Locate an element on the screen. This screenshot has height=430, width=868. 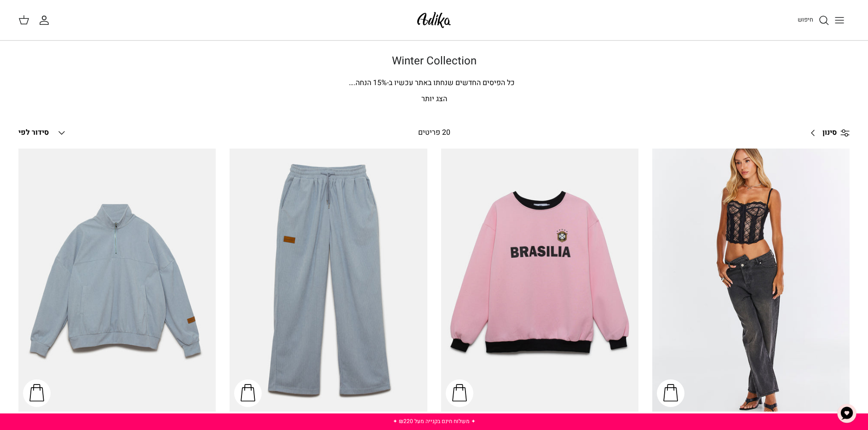
span: חיפוש is located at coordinates (806, 19).